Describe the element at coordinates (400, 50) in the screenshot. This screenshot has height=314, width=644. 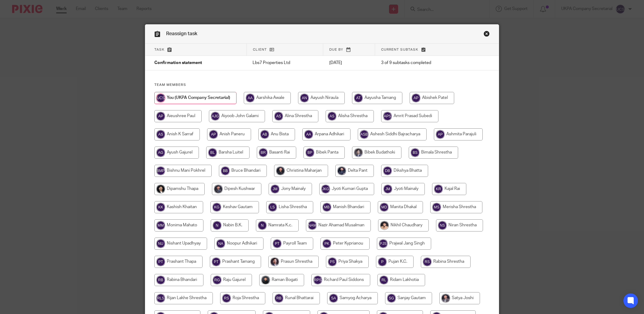
I see `span: Current subtask` at that location.